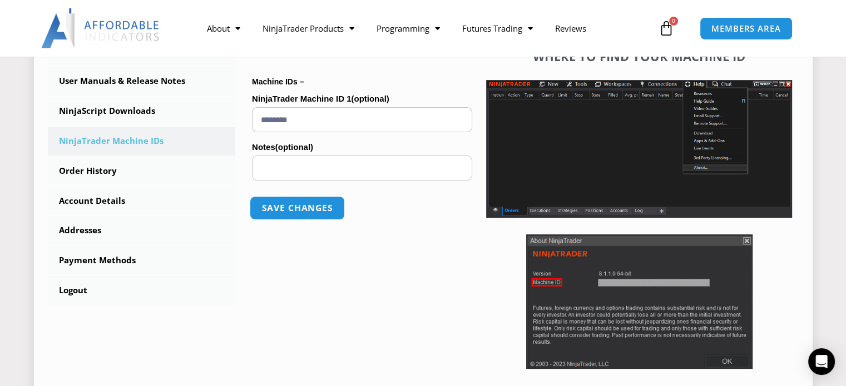  What do you see at coordinates (142, 171) in the screenshot?
I see `nav: Account pages` at bounding box center [142, 171].